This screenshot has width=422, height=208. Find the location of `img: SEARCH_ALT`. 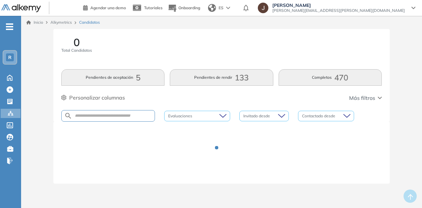

img: SEARCH_ALT is located at coordinates (68, 116).